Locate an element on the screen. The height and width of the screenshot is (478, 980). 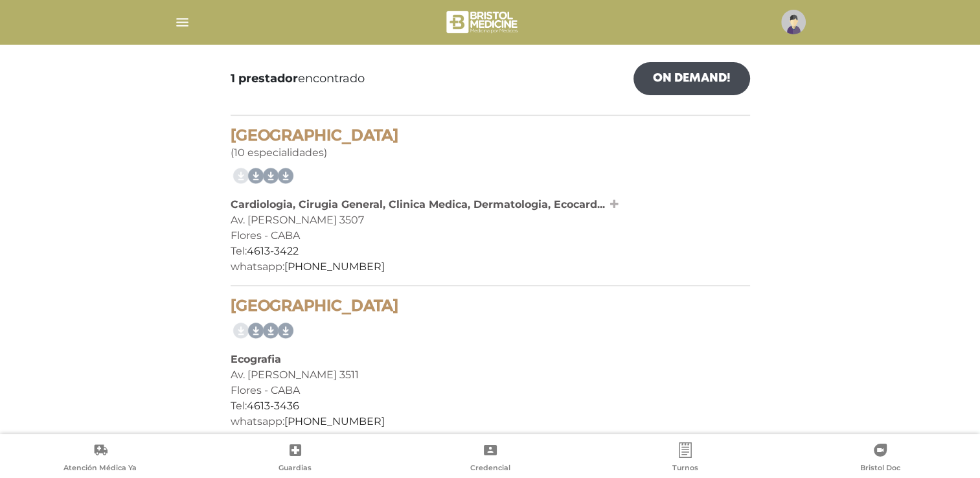
span: Atención Médica Ya is located at coordinates (100, 469).